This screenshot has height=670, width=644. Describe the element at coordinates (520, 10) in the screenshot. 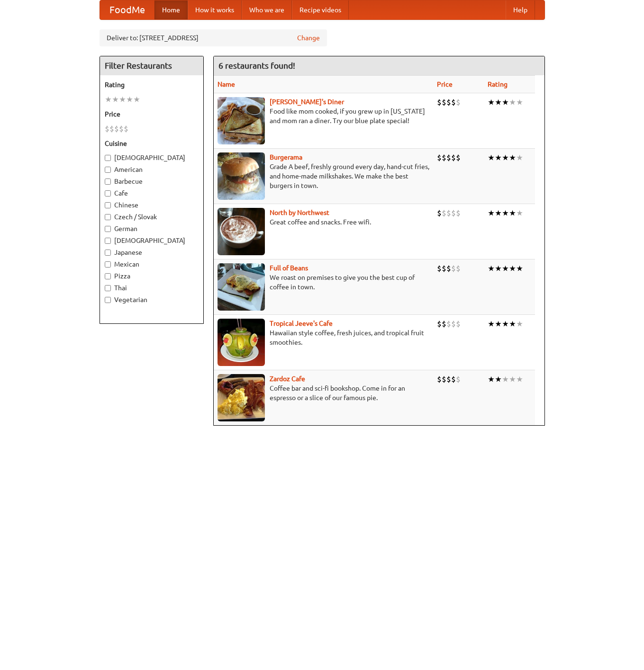

I see `a: Help` at that location.